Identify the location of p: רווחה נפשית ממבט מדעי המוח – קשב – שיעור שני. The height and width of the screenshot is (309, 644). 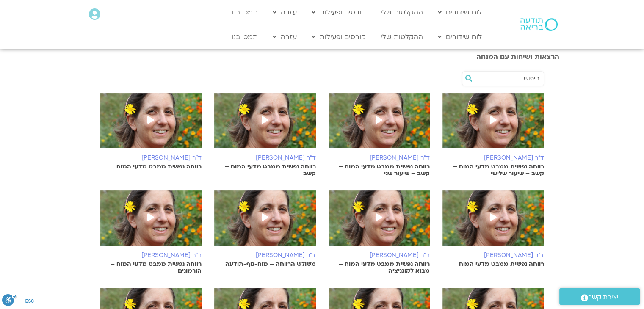
(379, 170).